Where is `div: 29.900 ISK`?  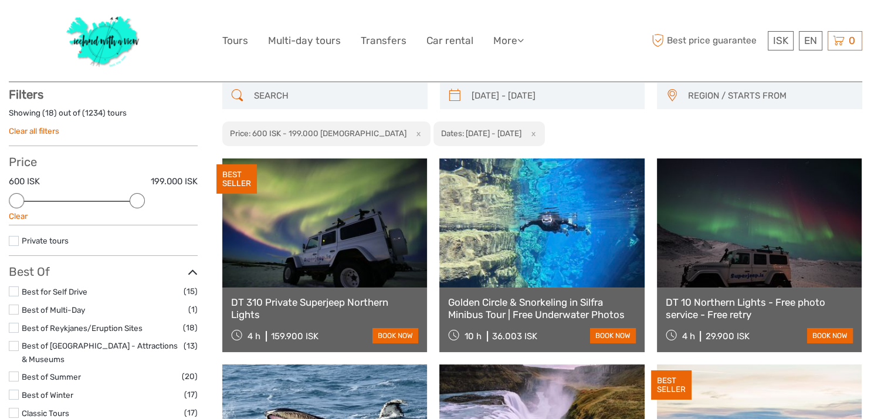 div: 29.900 ISK is located at coordinates (727, 336).